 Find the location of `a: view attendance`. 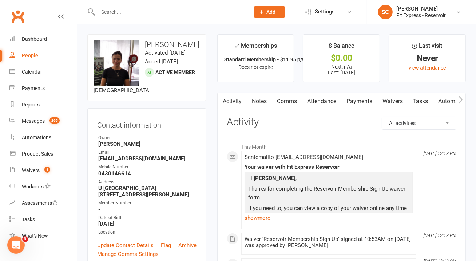

a: view attendance is located at coordinates (428, 68).